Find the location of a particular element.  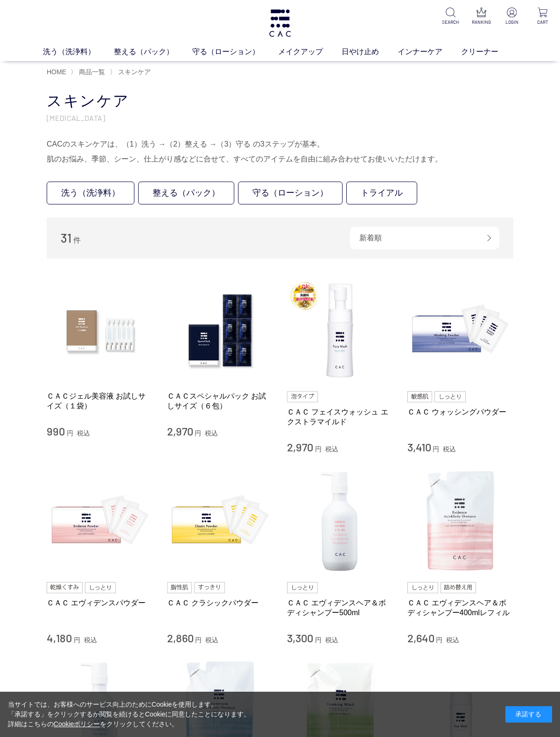

span: 商品一覧 is located at coordinates (92, 72).